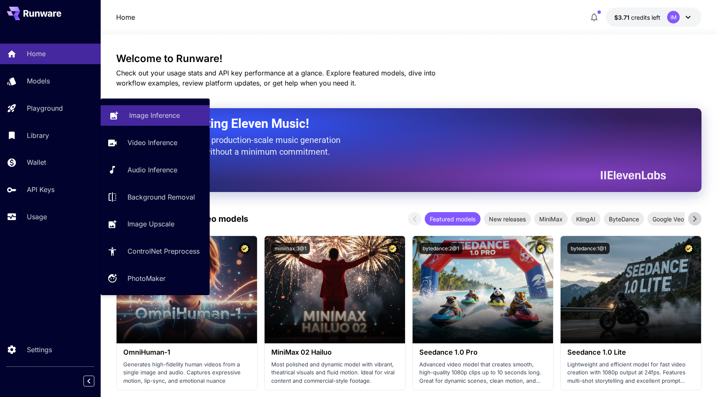 This screenshot has height=397, width=717. Describe the element at coordinates (631, 352) in the screenshot. I see `h3: Seedance 1.0 Lite` at that location.